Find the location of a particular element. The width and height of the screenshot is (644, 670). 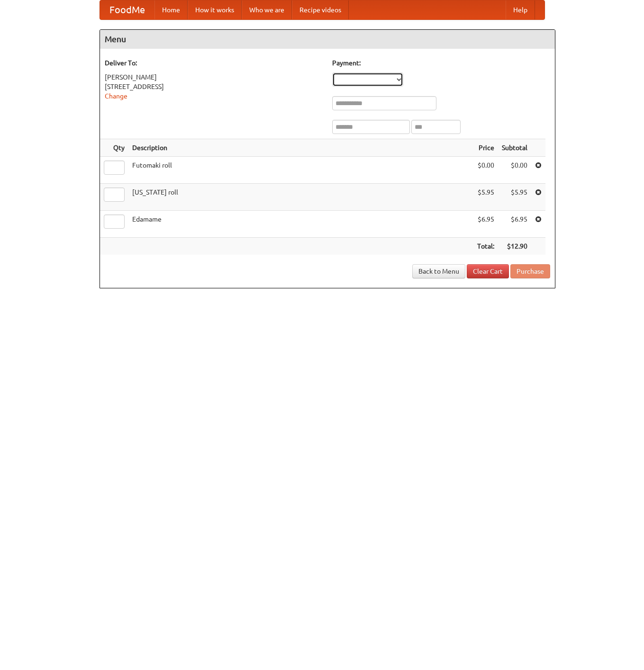

a: Back to Menu is located at coordinates (439, 271).